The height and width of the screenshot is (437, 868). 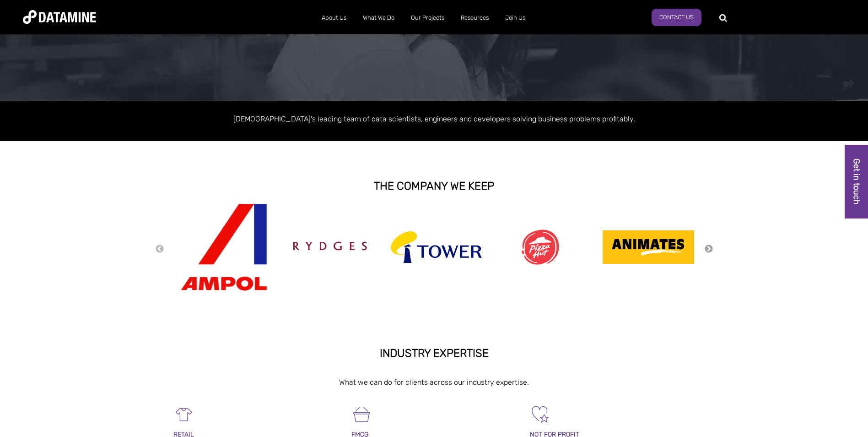 What do you see at coordinates (436, 247) in the screenshot?
I see `img: tower` at bounding box center [436, 247].